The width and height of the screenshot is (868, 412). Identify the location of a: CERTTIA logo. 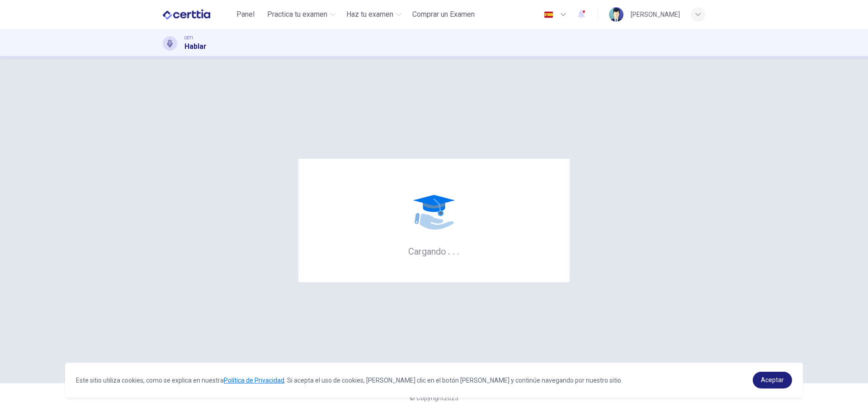
(197, 15).